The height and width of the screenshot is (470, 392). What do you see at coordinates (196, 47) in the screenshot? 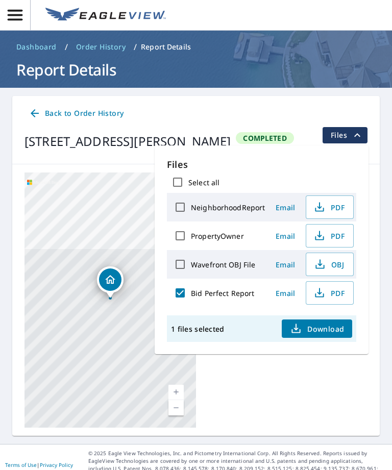
I see `nav: breadcrumb` at bounding box center [196, 47].